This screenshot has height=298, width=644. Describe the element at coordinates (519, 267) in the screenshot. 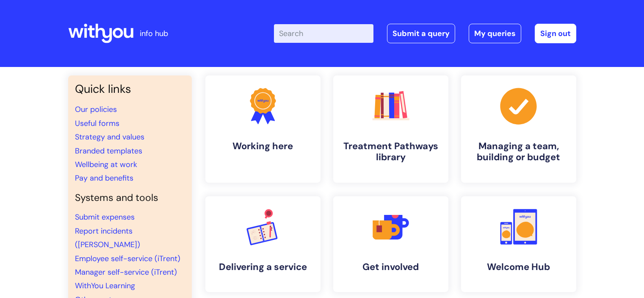

I see `h4: Welcome Hub` at that location.